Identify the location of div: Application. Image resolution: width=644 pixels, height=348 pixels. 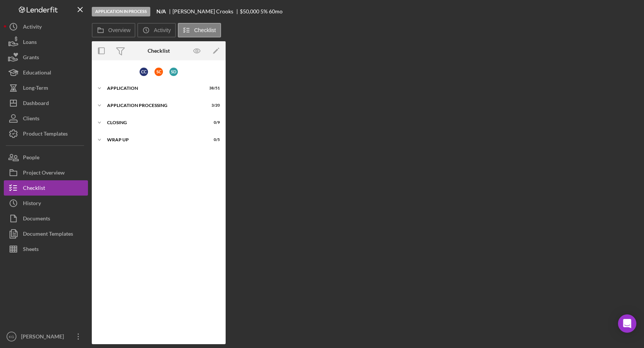
(154, 89).